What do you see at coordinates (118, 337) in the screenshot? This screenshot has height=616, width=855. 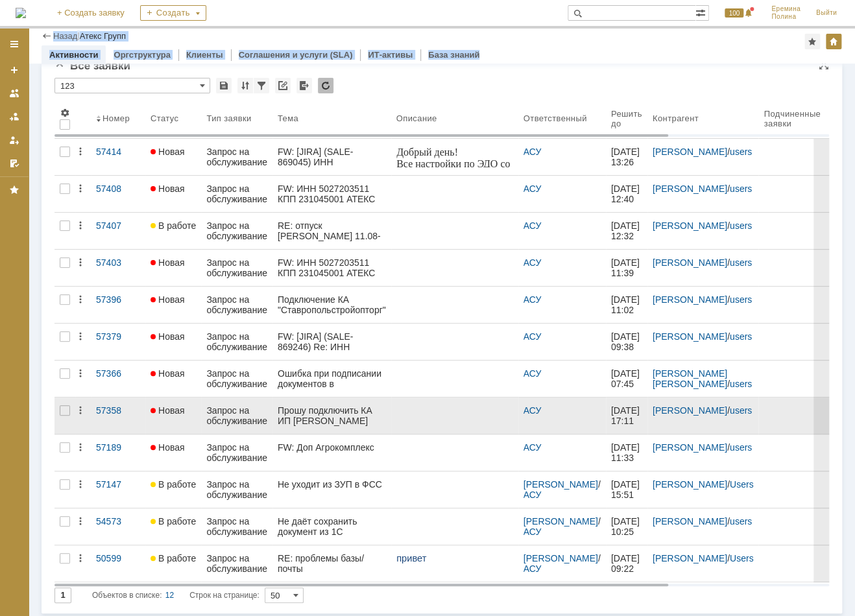 I see `div: 57379` at bounding box center [118, 337].